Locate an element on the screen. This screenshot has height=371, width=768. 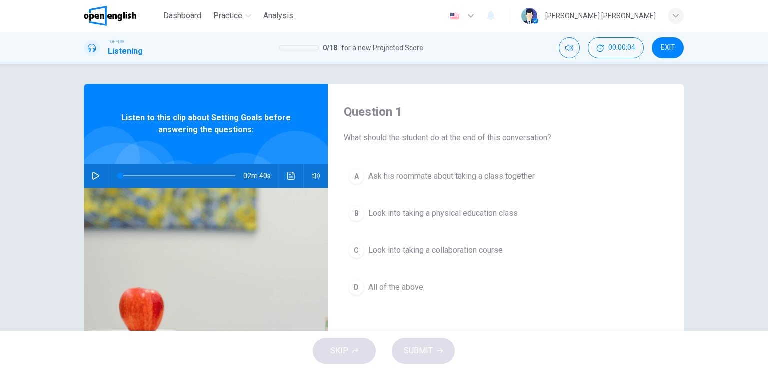
div: C is located at coordinates (356, 250).